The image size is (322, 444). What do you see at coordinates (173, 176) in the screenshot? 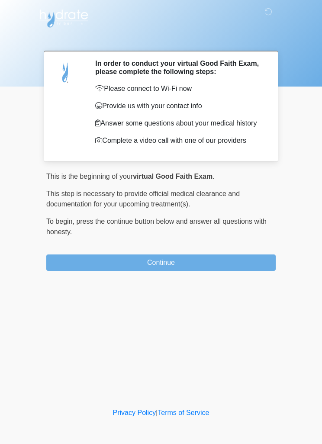
I see `strong: virtual Good Faith Exam` at bounding box center [173, 176].